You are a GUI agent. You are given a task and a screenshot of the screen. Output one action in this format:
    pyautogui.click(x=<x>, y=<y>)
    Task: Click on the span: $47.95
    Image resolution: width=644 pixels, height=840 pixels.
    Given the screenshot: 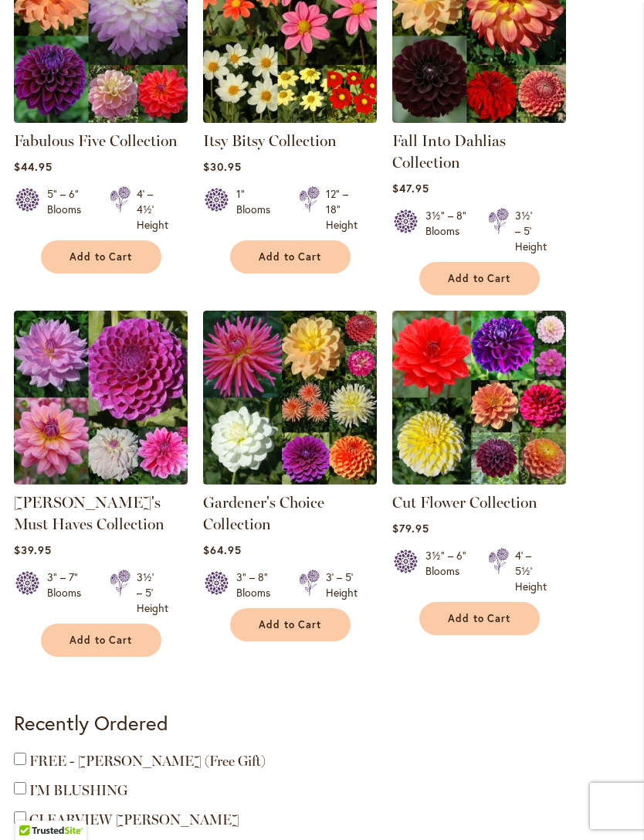 What is the action you would take?
    pyautogui.click(x=411, y=188)
    